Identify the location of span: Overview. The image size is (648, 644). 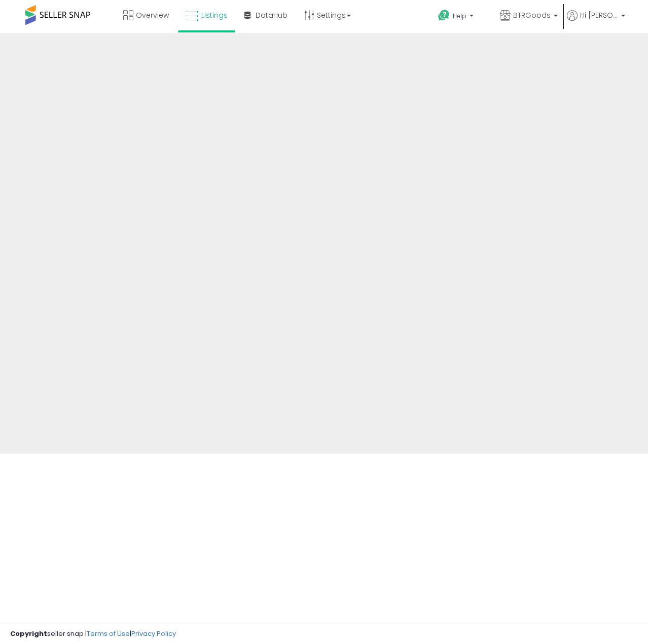
(152, 15).